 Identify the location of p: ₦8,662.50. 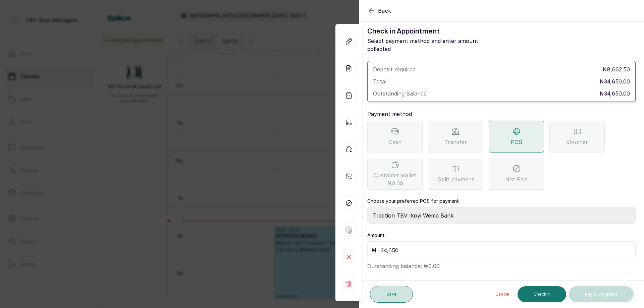
(616, 70).